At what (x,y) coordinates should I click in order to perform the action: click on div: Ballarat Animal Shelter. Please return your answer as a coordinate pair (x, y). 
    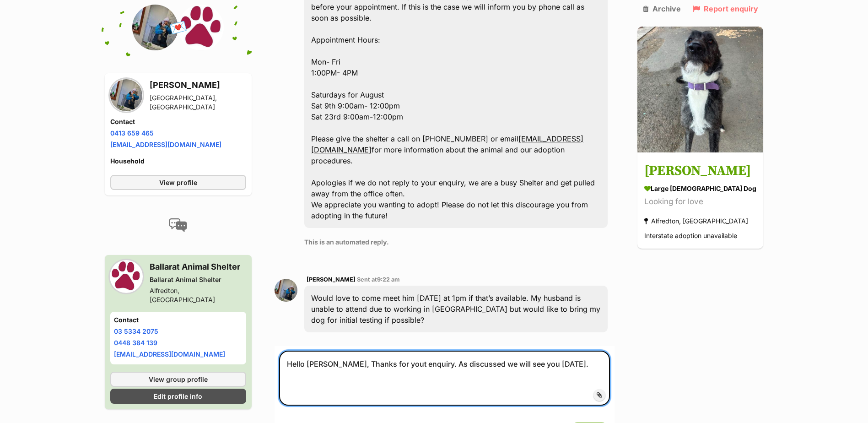
    Looking at the image, I should click on (198, 280).